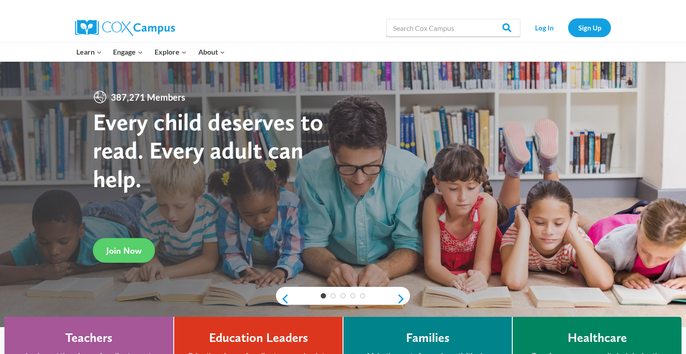 The image size is (686, 354). What do you see at coordinates (454, 28) in the screenshot?
I see `input: Search Cox Campus` at bounding box center [454, 28].